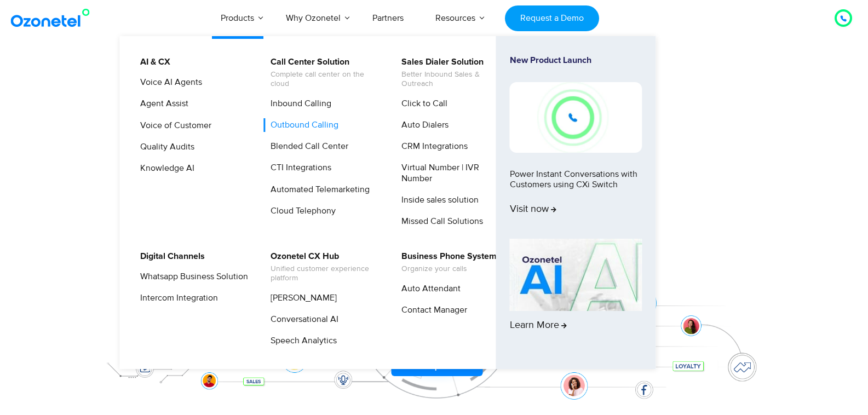  What do you see at coordinates (152, 62) in the screenshot?
I see `a: AI & CX` at bounding box center [152, 62].